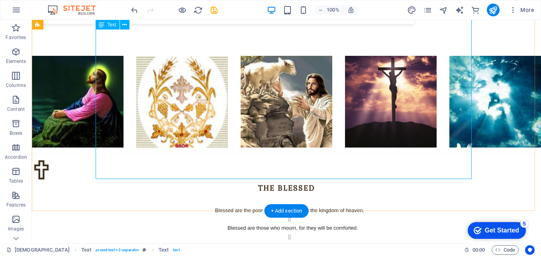 The image size is (541, 256). I want to click on button: save, so click(214, 10).